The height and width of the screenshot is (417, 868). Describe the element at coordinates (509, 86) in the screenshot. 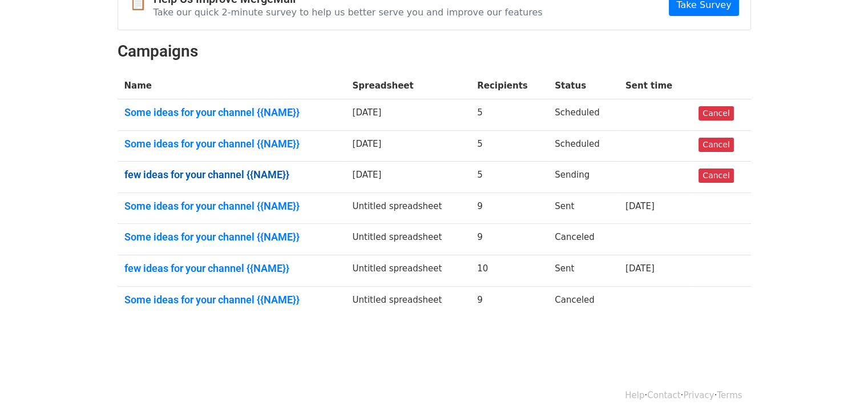

I see `th: Recipients` at that location.